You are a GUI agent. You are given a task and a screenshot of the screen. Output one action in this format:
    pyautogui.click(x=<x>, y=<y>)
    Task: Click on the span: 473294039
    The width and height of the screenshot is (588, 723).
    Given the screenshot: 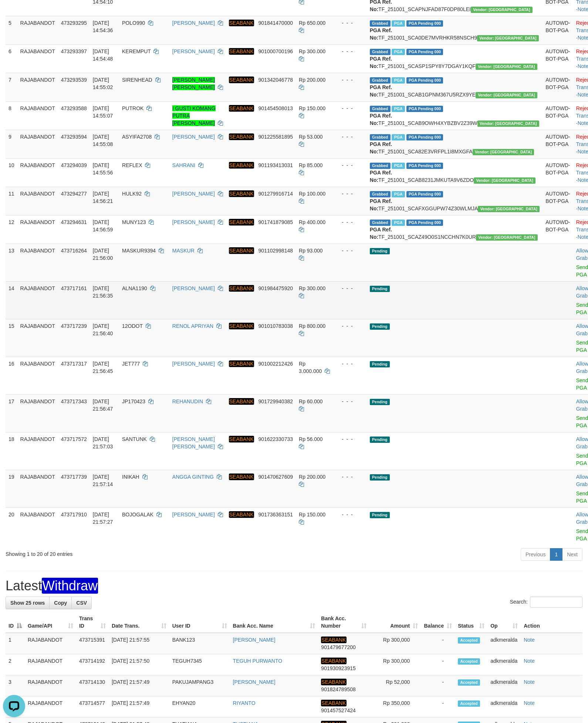 What is the action you would take?
    pyautogui.click(x=74, y=165)
    